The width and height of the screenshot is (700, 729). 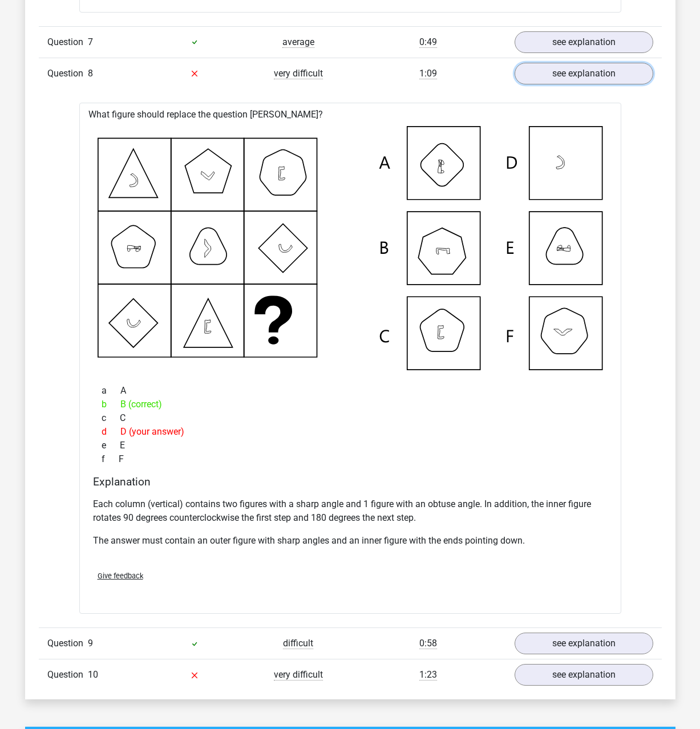 I want to click on span: average, so click(x=298, y=42).